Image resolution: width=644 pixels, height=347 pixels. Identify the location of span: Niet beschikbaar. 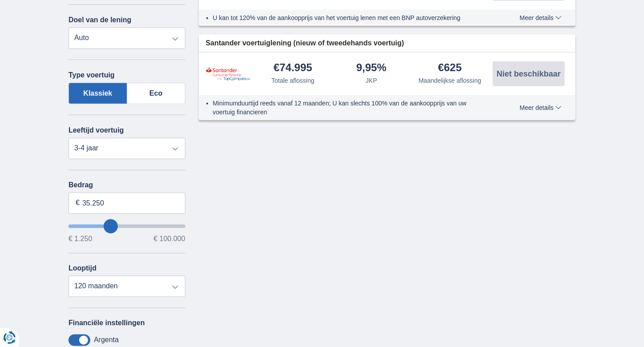
(529, 74).